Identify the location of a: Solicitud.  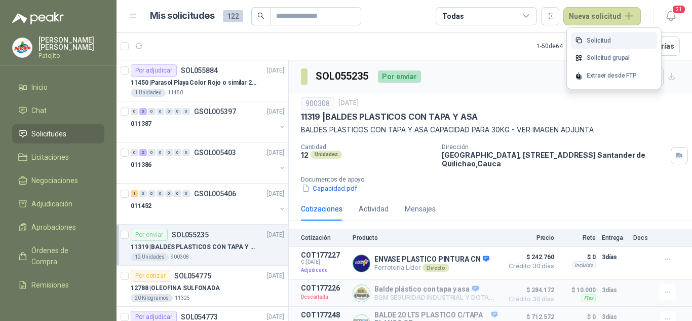
(614, 41).